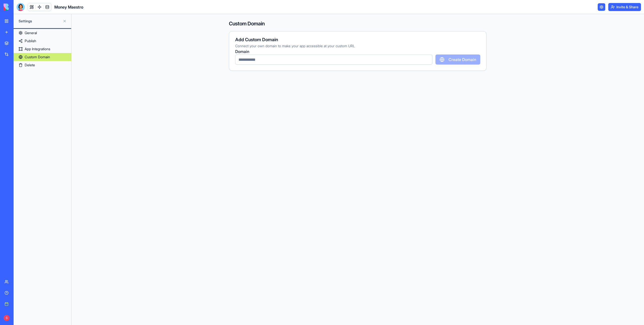 This screenshot has height=325, width=644. Describe the element at coordinates (40, 21) in the screenshot. I see `span: Settings` at that location.